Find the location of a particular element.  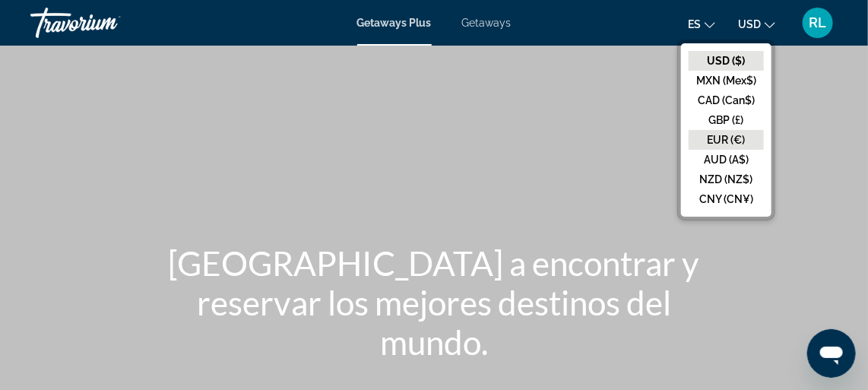

button: USD ($) is located at coordinates (726, 61).